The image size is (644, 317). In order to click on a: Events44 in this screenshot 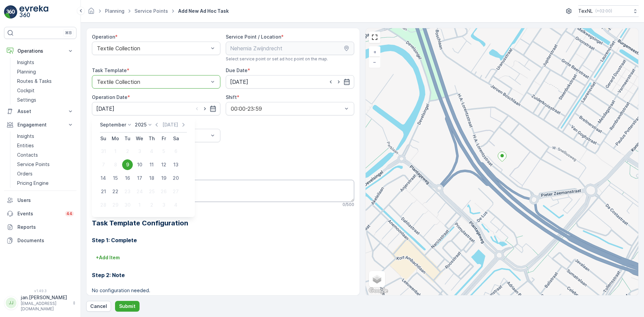, I will do `click(41, 214)`.